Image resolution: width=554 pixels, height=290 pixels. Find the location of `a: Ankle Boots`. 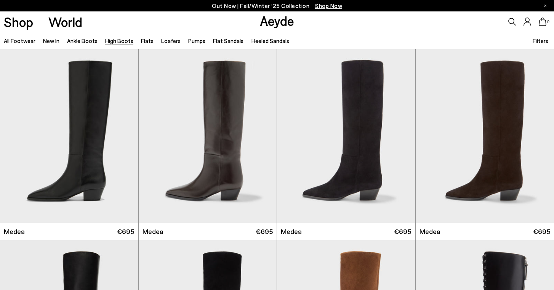

a: Ankle Boots is located at coordinates (82, 41).